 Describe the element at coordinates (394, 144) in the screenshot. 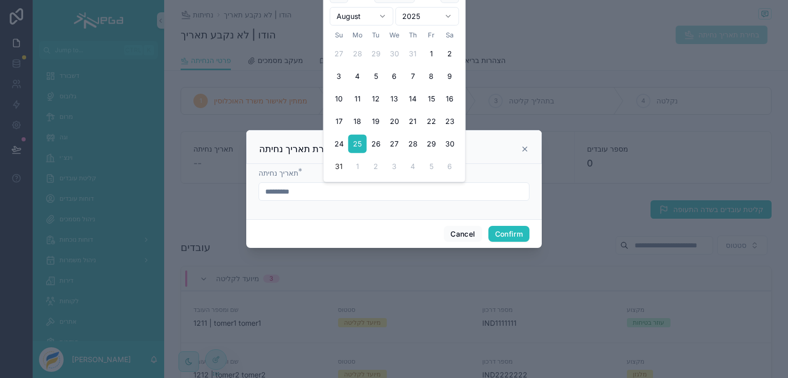

I see `button: Wednesday, August 27th, 2025` at that location.